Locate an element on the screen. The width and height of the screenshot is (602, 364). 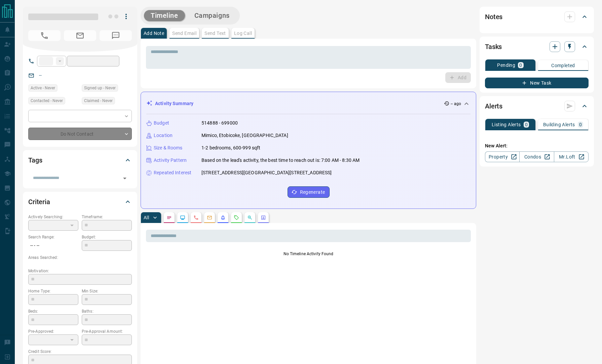
p: Baths: is located at coordinates (107, 312).